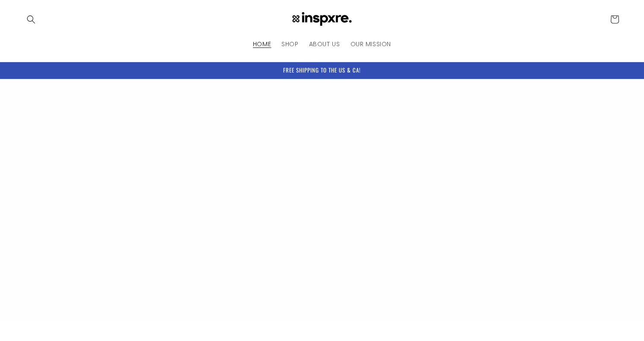  I want to click on div: Announcement, so click(322, 70).